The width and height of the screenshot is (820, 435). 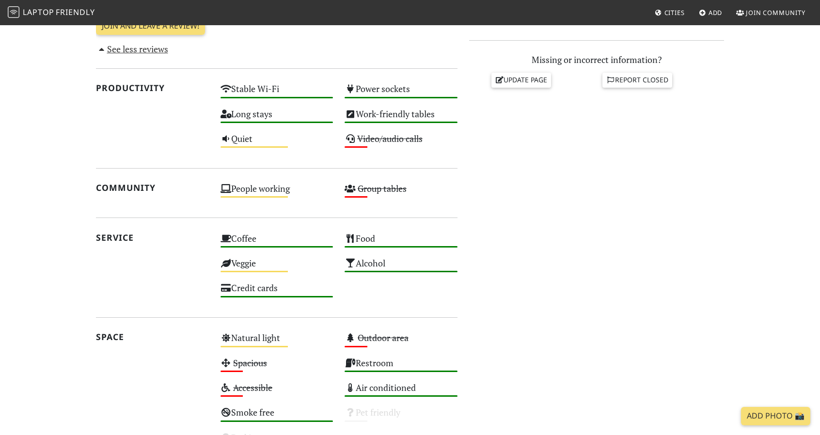 I want to click on div: Stable Wi-Fi, so click(x=277, y=93).